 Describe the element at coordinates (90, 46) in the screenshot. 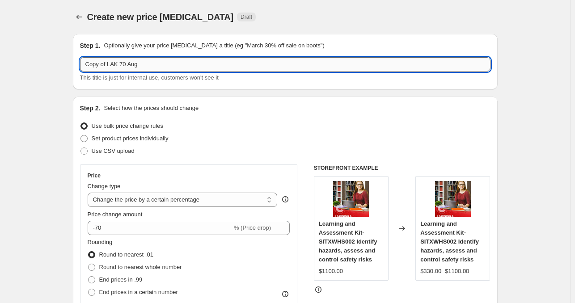

I see `h2: Step 1.` at that location.